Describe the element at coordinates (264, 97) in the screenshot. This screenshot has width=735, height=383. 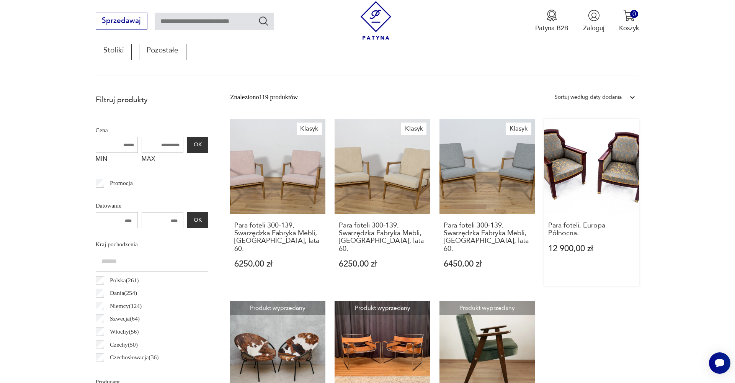
I see `div: Znaleziono 119 produktów` at that location.